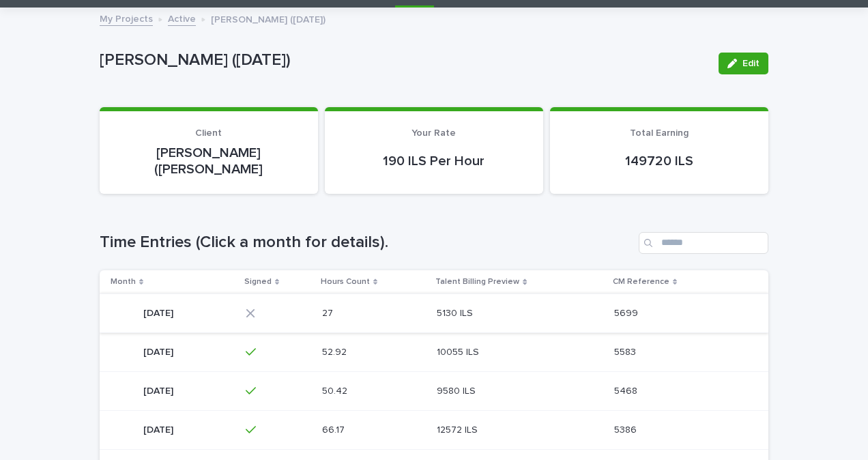 The width and height of the screenshot is (868, 460). I want to click on p: 190 ILS Per Hour, so click(434, 161).